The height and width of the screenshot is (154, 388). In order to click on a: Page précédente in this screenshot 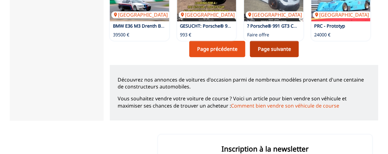, I will do `click(217, 49)`.